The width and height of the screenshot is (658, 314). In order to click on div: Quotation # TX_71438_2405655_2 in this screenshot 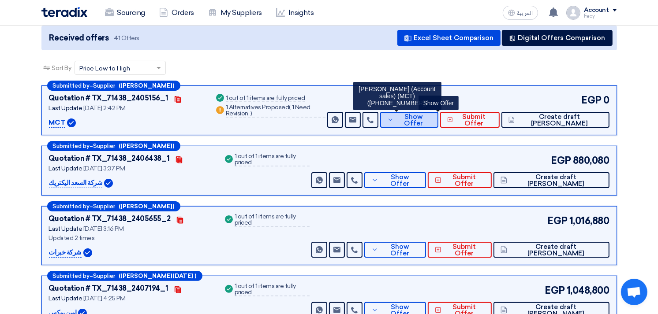, I will do `click(110, 219)`.